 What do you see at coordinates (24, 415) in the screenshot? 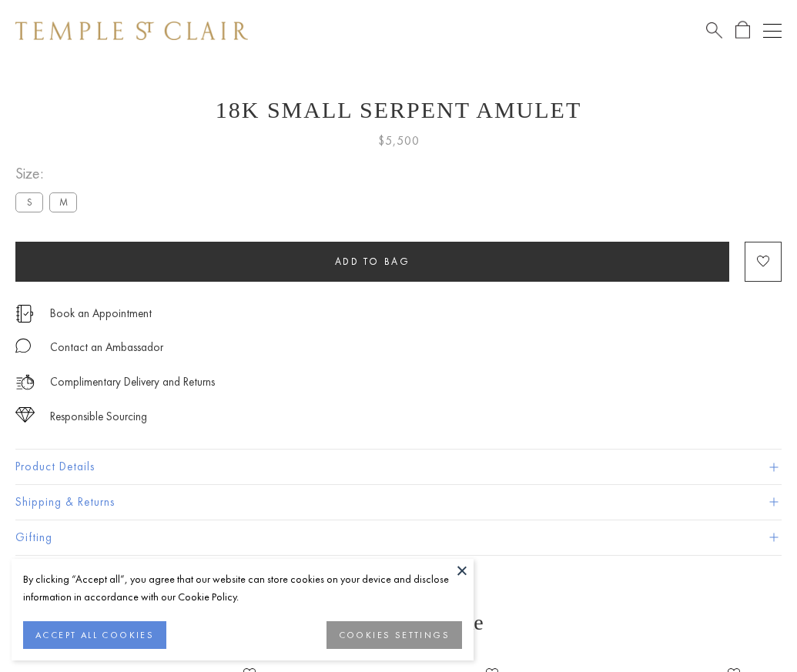
I see `img: icon_sourcing.svg` at bounding box center [24, 415].